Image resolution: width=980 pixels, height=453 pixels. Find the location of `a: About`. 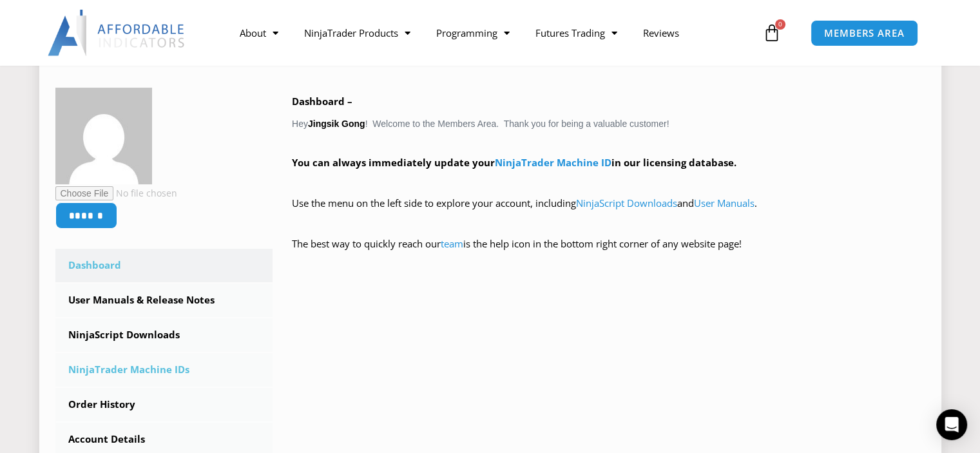

a: About is located at coordinates (259, 33).